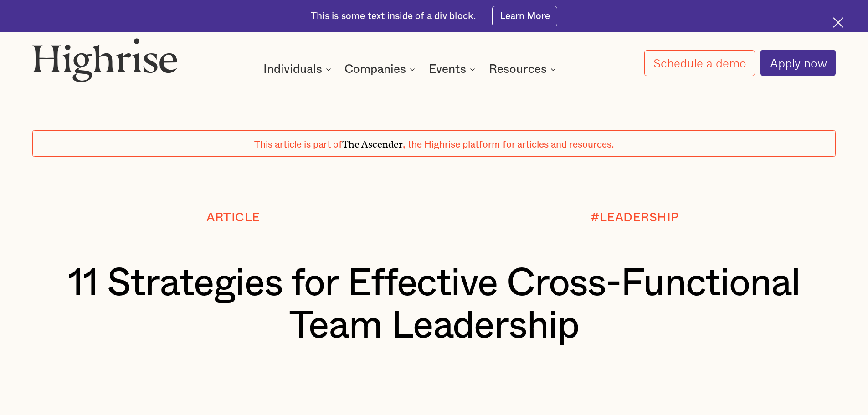 The height and width of the screenshot is (415, 868). What do you see at coordinates (518, 69) in the screenshot?
I see `div: Resources` at bounding box center [518, 69].